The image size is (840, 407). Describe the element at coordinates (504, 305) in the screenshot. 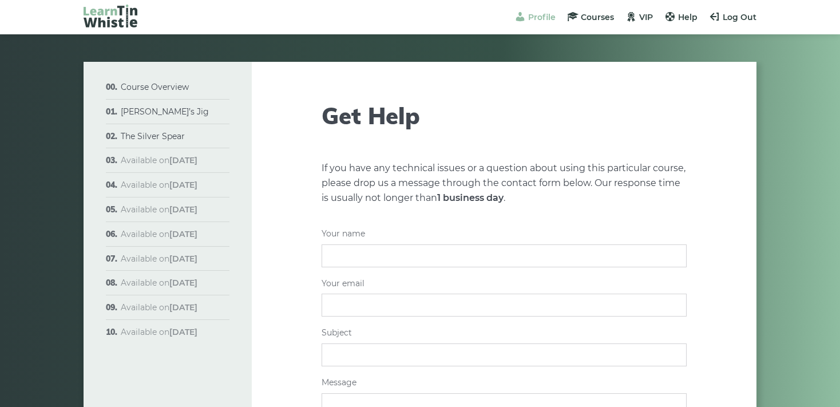

I see `input: Your email` at that location.